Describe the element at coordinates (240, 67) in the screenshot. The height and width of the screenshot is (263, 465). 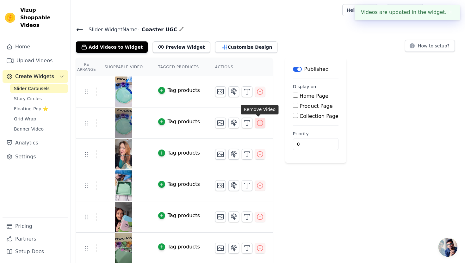
I see `th: Actions` at that location.